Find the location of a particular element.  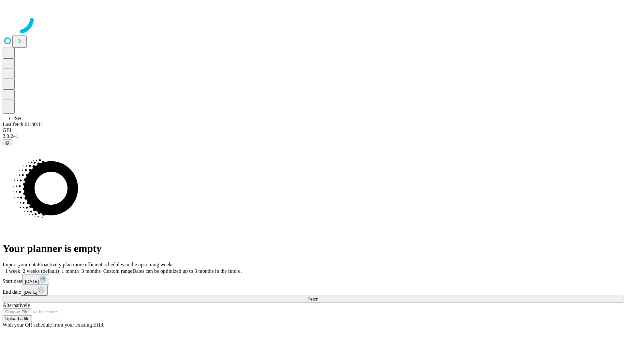

span: GJSH is located at coordinates (15, 118).